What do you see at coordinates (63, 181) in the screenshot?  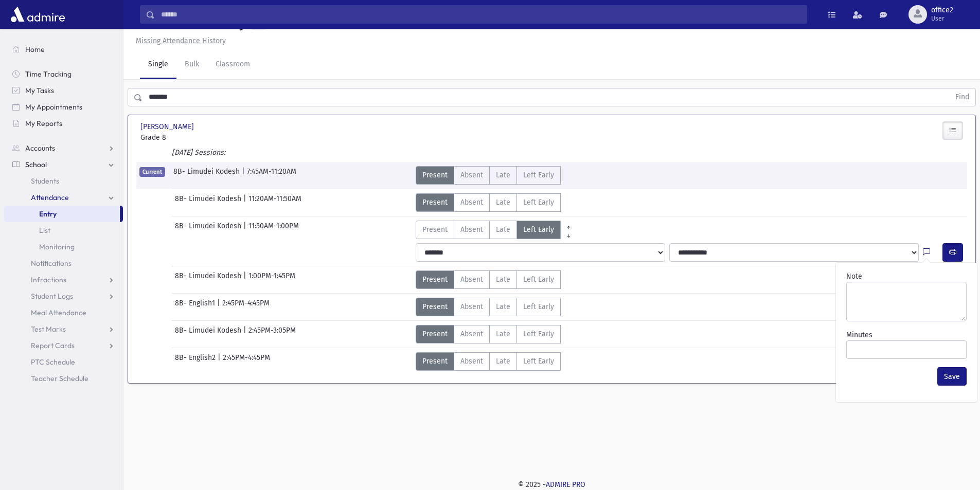 I see `a: Students` at bounding box center [63, 181].